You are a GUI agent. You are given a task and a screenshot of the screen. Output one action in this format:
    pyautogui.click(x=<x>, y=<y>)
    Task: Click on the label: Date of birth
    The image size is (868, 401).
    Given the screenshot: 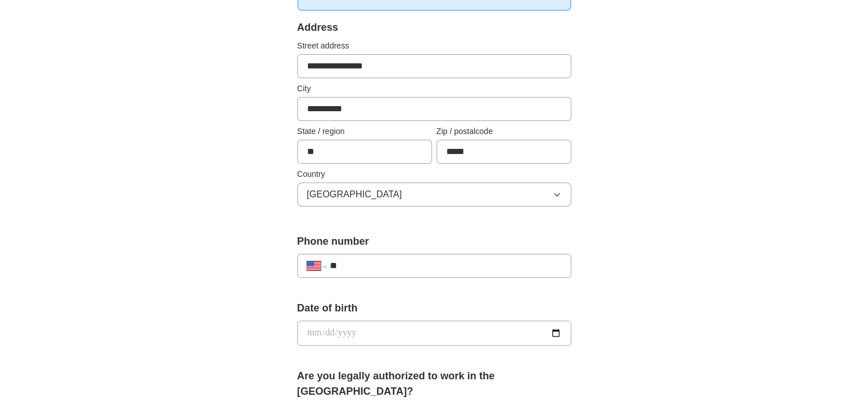 What is the action you would take?
    pyautogui.click(x=434, y=308)
    